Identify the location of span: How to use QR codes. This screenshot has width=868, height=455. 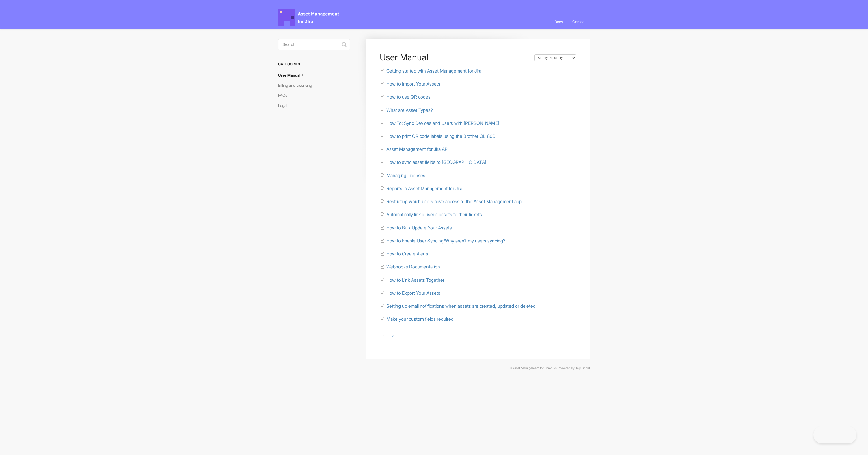
(408, 97).